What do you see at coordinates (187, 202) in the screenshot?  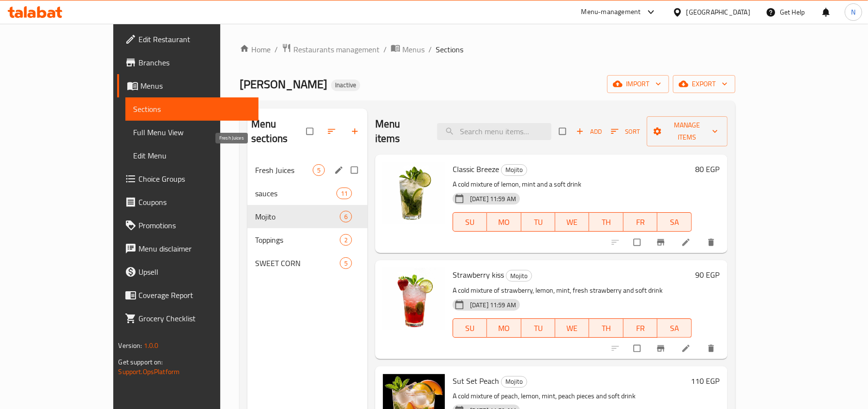 I see `a: Coupons` at bounding box center [187, 202].